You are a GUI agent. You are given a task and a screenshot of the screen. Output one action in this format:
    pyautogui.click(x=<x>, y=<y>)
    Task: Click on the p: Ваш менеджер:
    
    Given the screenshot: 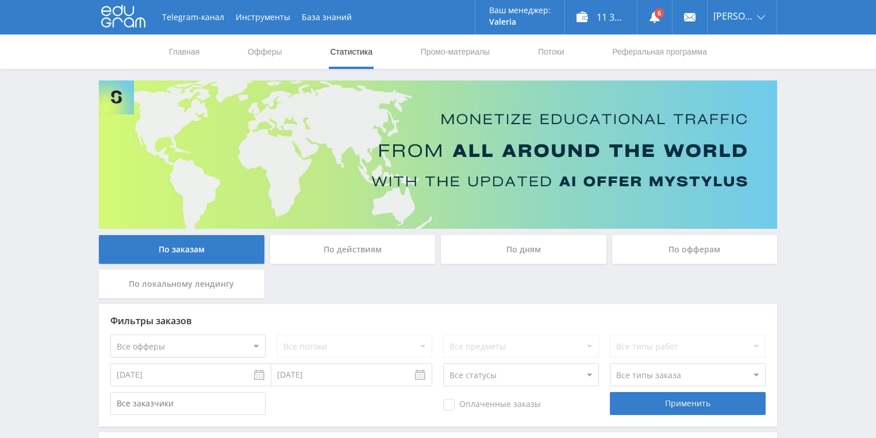 What is the action you would take?
    pyautogui.click(x=520, y=10)
    